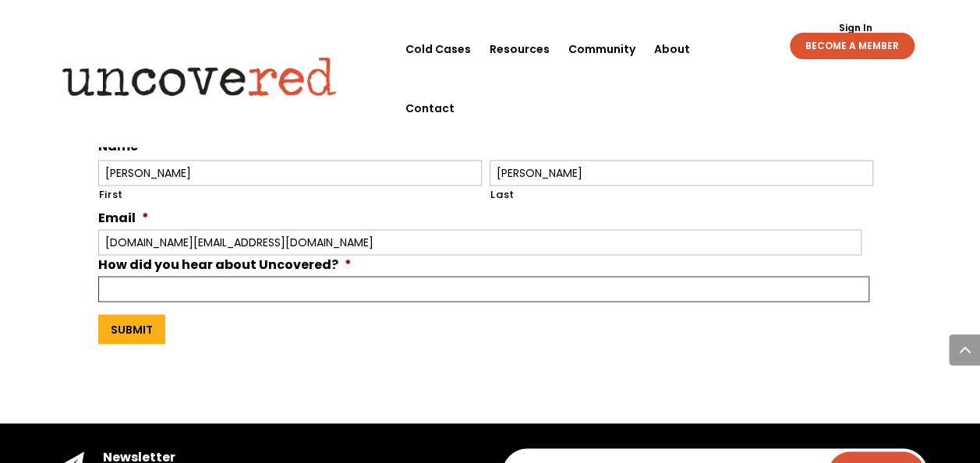  I want to click on label: Email, so click(123, 218).